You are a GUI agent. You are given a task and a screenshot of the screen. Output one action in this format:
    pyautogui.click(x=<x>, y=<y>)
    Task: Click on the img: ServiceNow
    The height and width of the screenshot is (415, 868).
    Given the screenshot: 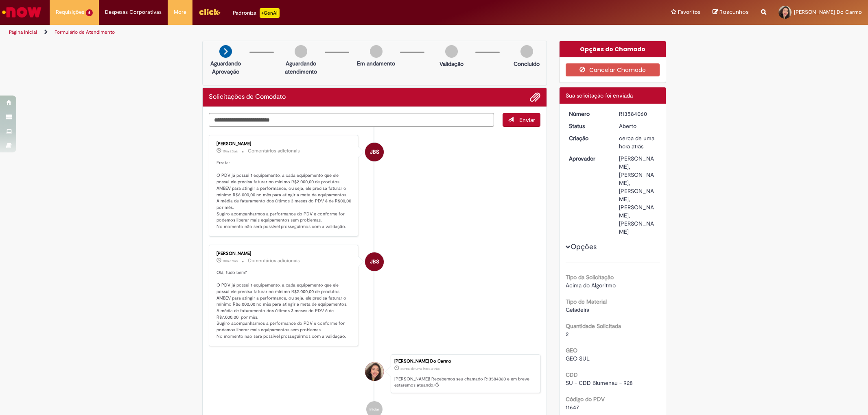 What is the action you would take?
    pyautogui.click(x=22, y=12)
    